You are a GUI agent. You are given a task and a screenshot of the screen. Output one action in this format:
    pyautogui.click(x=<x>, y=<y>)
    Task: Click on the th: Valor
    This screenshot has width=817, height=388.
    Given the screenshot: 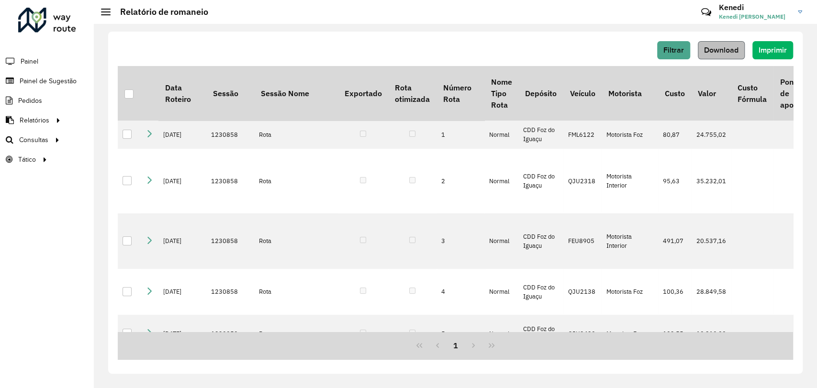 What is the action you would take?
    pyautogui.click(x=711, y=93)
    